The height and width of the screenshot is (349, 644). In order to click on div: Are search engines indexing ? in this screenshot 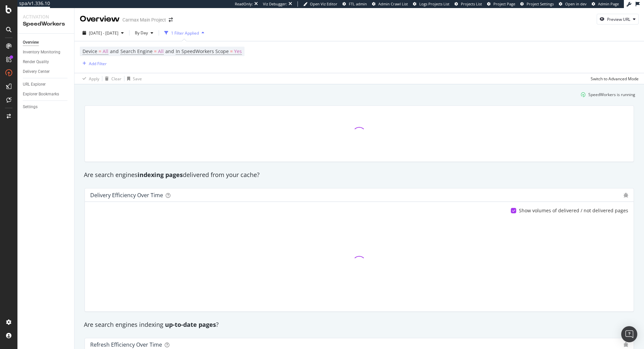, I will do `click(359, 324)`.